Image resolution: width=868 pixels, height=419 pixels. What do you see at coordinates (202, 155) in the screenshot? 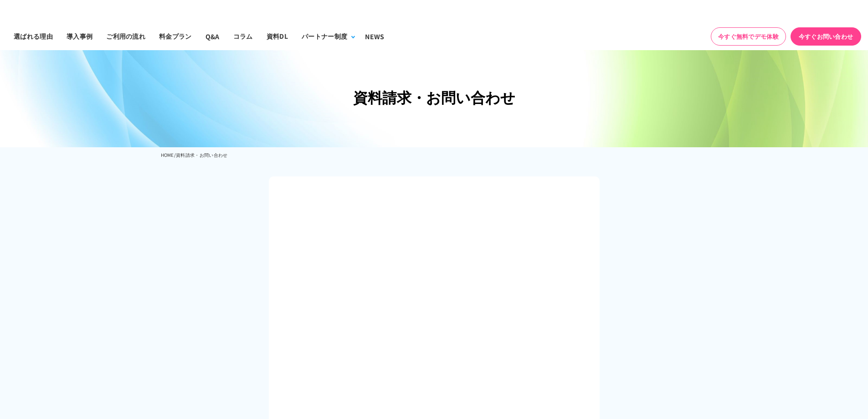
I see `li: 資料請求・お問い合わせ` at bounding box center [202, 155].